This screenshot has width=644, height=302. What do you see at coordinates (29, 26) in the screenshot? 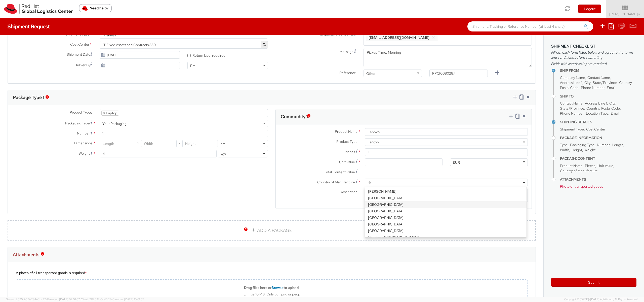
I see `h4: Shipment Request` at bounding box center [29, 26].